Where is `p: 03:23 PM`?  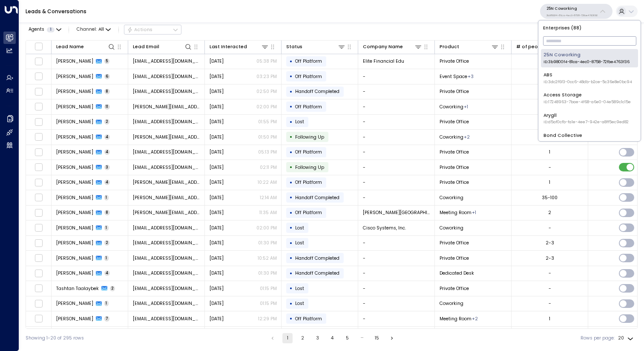
p: 03:23 PM is located at coordinates (267, 76).